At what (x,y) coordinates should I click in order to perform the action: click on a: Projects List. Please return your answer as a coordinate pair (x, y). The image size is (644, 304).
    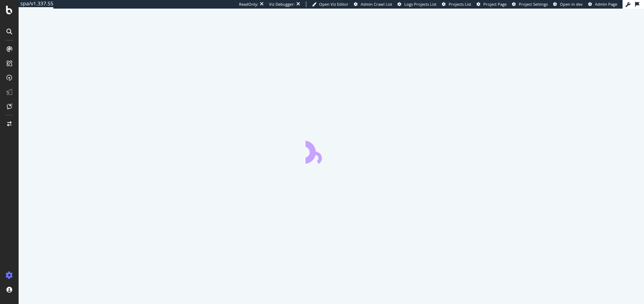
    Looking at the image, I should click on (457, 5).